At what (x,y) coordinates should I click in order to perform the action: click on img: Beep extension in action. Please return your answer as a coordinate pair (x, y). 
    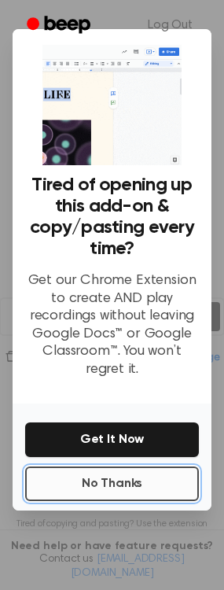
    Looking at the image, I should click on (112, 105).